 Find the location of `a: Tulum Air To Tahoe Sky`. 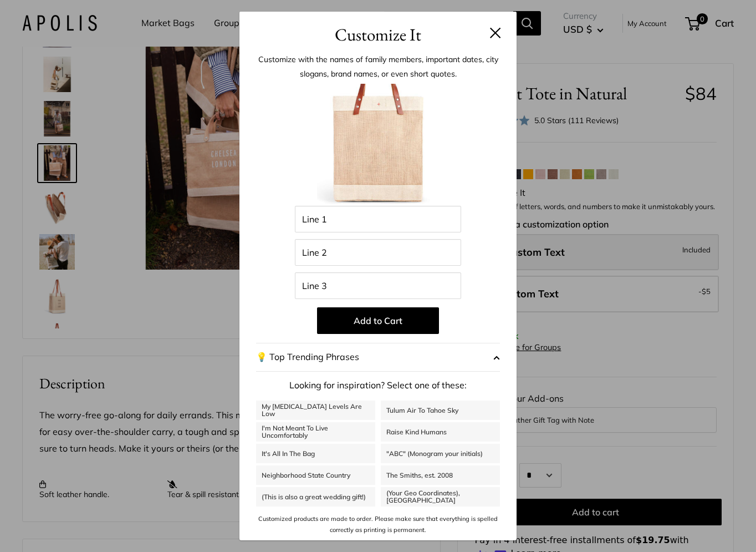

a: Tulum Air To Tahoe Sky is located at coordinates (440, 410).